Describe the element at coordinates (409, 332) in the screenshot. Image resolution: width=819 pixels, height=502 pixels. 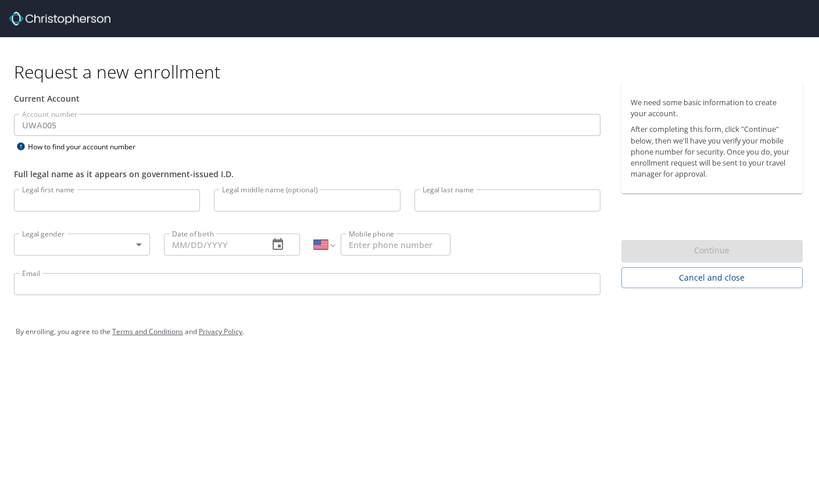
I see `div: By enrolling, you agree to the and .` at that location.